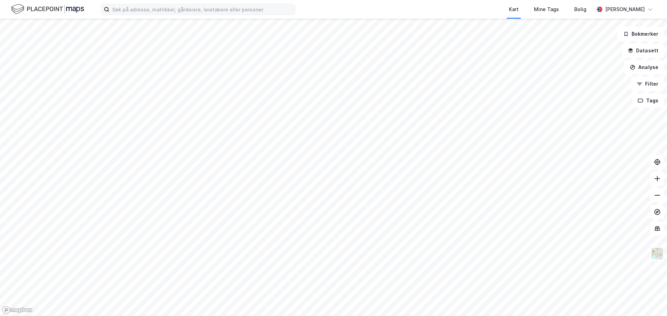 Image resolution: width=667 pixels, height=316 pixels. Describe the element at coordinates (514, 9) in the screenshot. I see `div: Kart` at that location.